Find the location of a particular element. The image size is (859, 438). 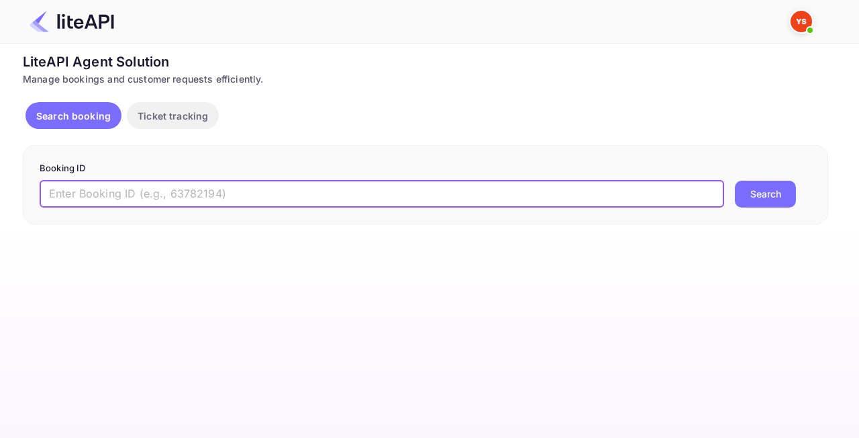

p: Booking ID is located at coordinates (426, 169).